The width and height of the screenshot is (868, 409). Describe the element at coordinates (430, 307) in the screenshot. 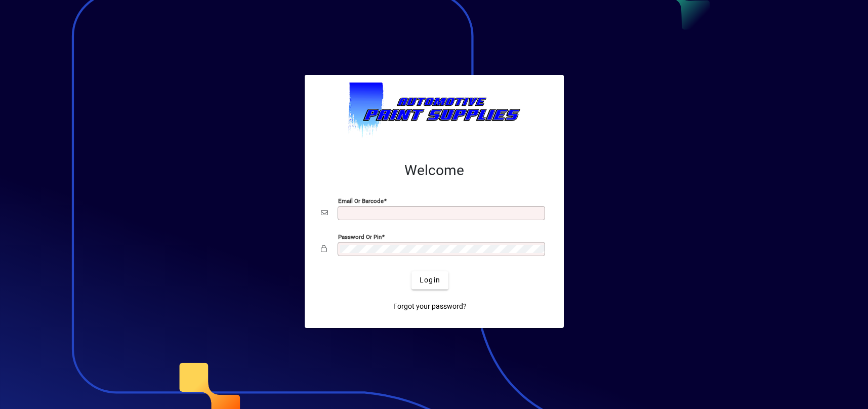

I see `a: Forgot your password?` at that location.